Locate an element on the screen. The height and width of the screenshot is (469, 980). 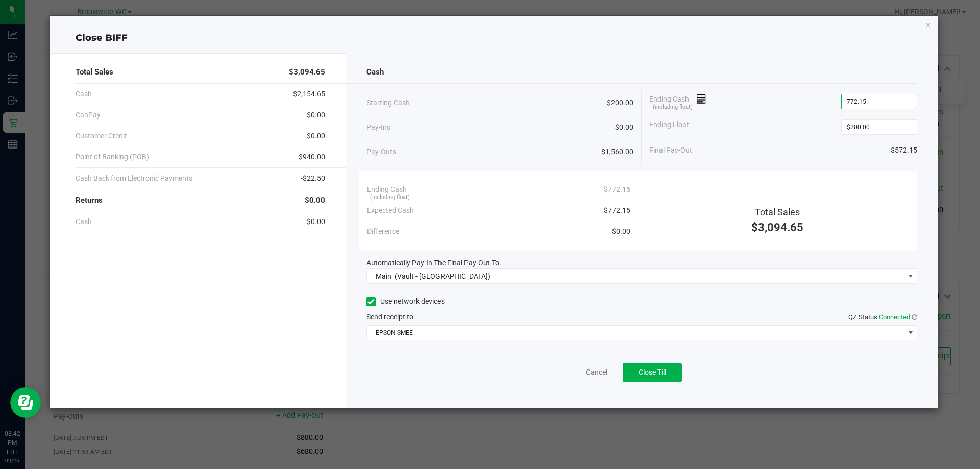
span: $940.00 is located at coordinates (311, 157).